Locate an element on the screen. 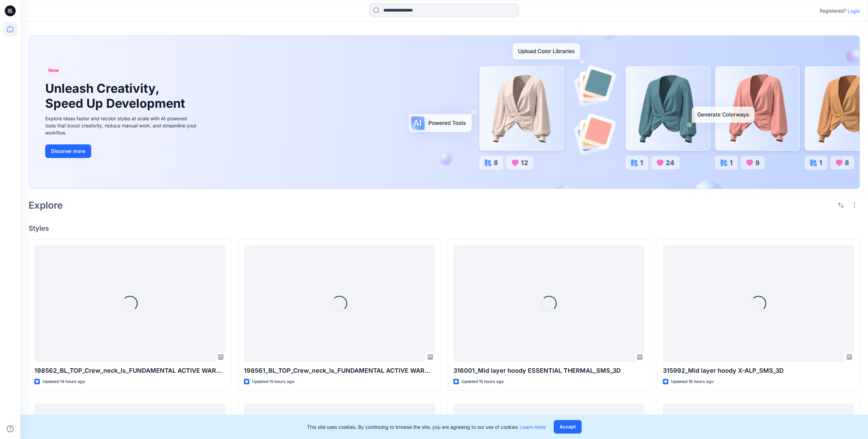 This screenshot has width=868, height=439. p: 315992_Mid layer hoody X-ALP_SMS_3D is located at coordinates (759, 371).